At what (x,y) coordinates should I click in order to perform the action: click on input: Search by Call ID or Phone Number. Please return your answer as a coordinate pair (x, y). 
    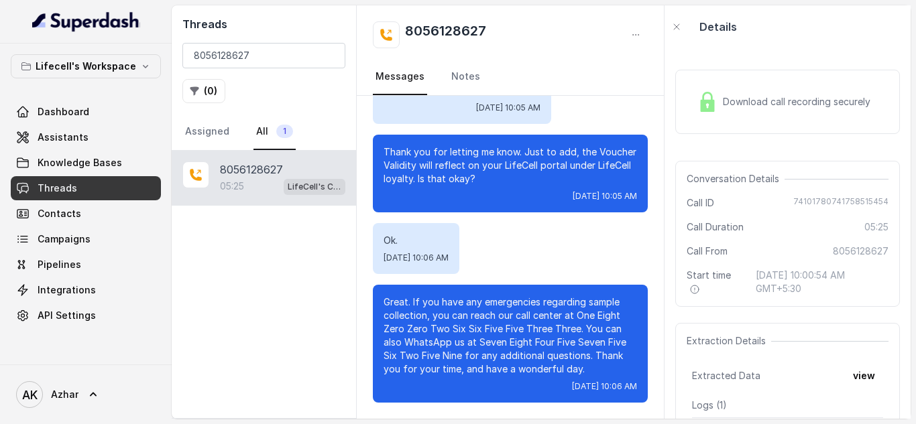
    Looking at the image, I should click on (263, 56).